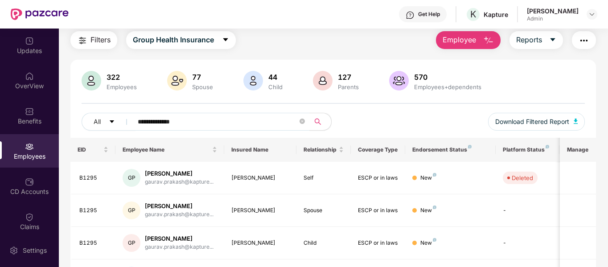 The width and height of the screenshot is (608, 267). What do you see at coordinates (29, 76) in the screenshot?
I see `img: svg+xml;base64,PHN2ZyBpZD0iSG9tZSIgeG1sbnM9Imh0dHA6Ly93d3cudzMub3JnLzIwMDAvc3ZnIiB3aWR0aD0iMjAiIG...` at bounding box center [29, 76].